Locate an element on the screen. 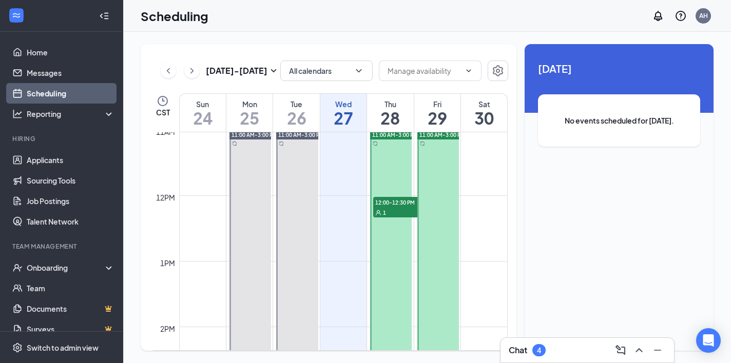 The height and width of the screenshot is (363, 731). div: Tue is located at coordinates (296, 104).